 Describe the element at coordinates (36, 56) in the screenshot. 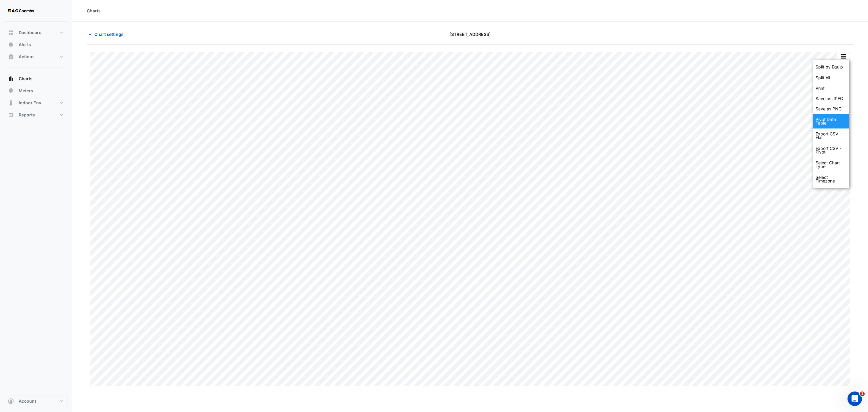

I see `button: Actions` at that location.